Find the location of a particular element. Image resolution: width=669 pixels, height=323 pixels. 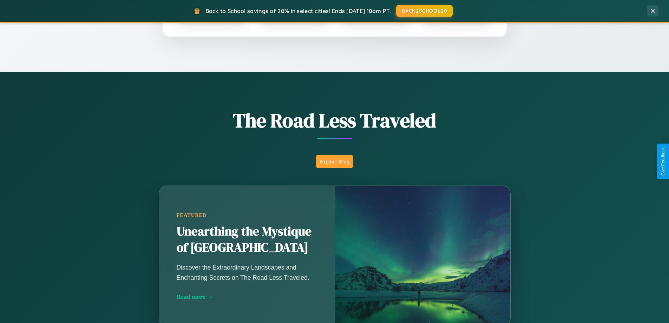

div: Read more → is located at coordinates (247, 296).